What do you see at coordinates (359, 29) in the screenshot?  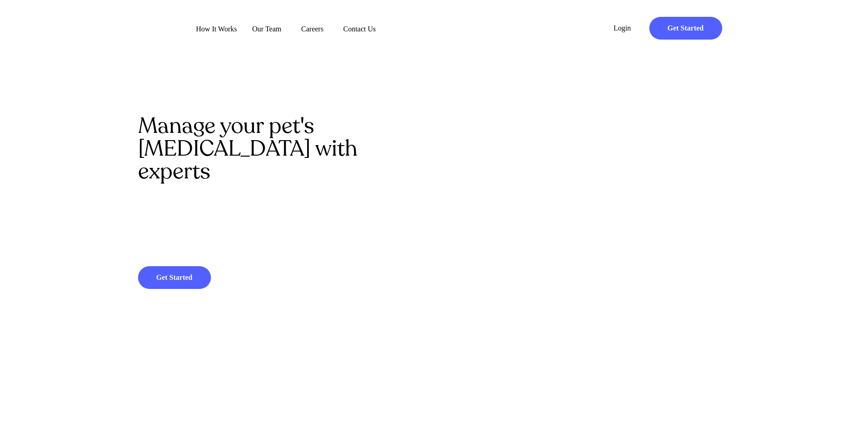 I see `span: Contact Us` at bounding box center [359, 29].